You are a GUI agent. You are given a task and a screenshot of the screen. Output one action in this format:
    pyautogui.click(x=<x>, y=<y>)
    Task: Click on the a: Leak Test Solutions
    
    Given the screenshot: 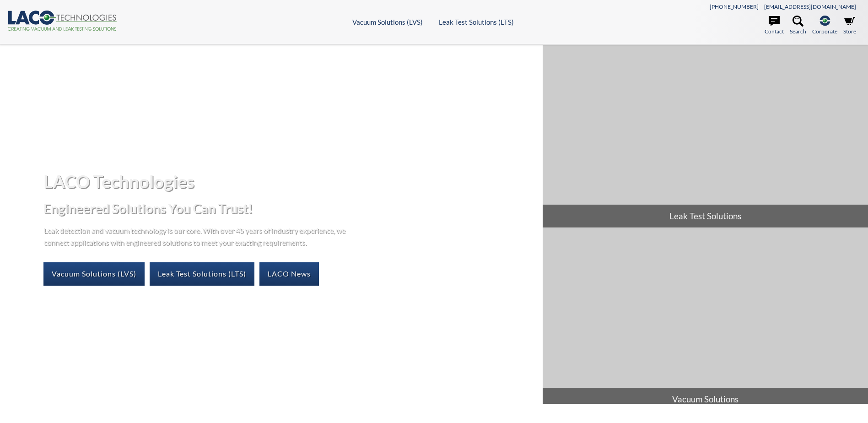 What is the action you would take?
    pyautogui.click(x=705, y=136)
    